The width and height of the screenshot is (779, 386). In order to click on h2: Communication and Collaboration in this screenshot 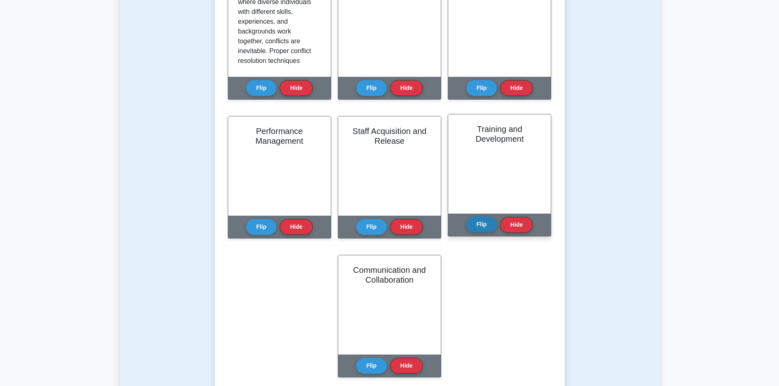, I will do `click(389, 275)`.